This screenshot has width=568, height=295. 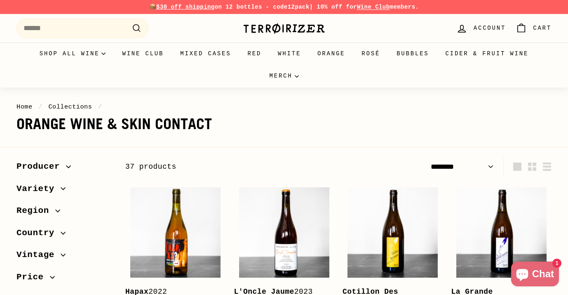 I want to click on button: Variety, so click(x=64, y=191).